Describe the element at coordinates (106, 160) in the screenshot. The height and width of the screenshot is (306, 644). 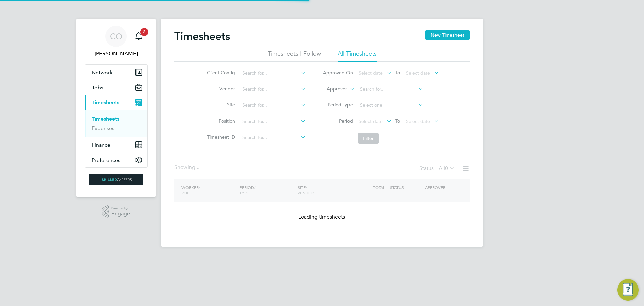
I see `span: Preferences` at that location.